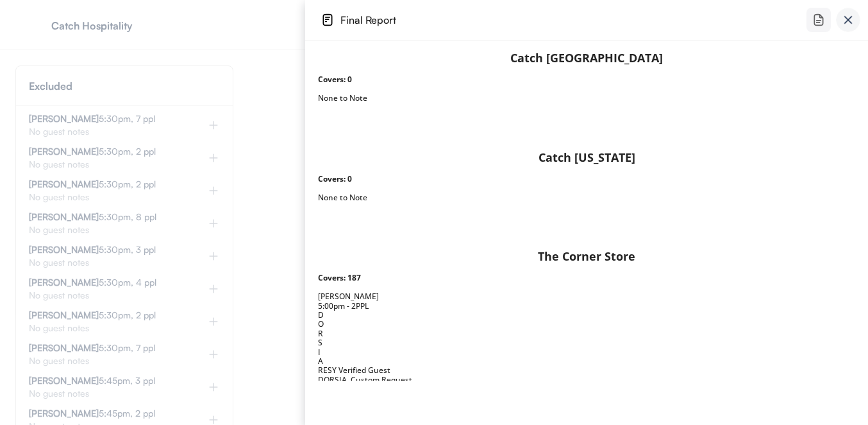 The width and height of the screenshot is (868, 425). Describe the element at coordinates (388, 20) in the screenshot. I see `div: Final Report` at that location.